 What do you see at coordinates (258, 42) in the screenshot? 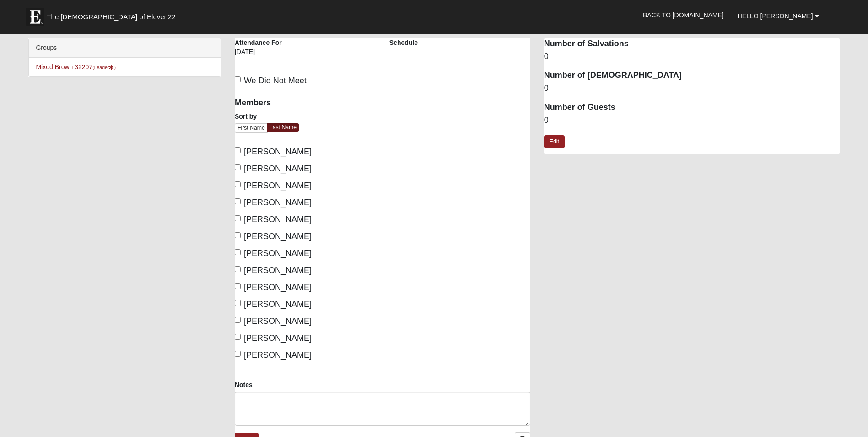
I see `label: Attendance For` at bounding box center [258, 42].